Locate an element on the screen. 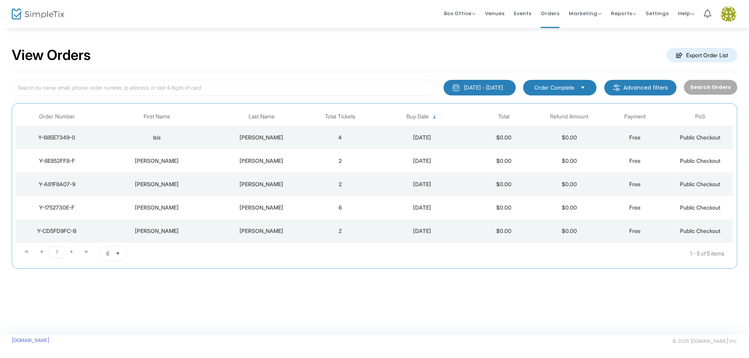 This screenshot has width=749, height=358. img: filter is located at coordinates (617, 88).